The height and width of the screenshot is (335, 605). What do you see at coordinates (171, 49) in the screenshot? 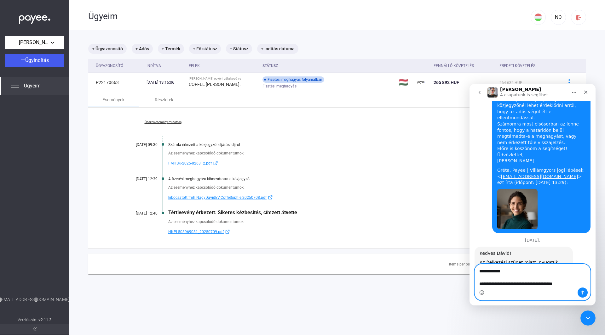
I see `mat-chip: + Termék` at bounding box center [171, 49].